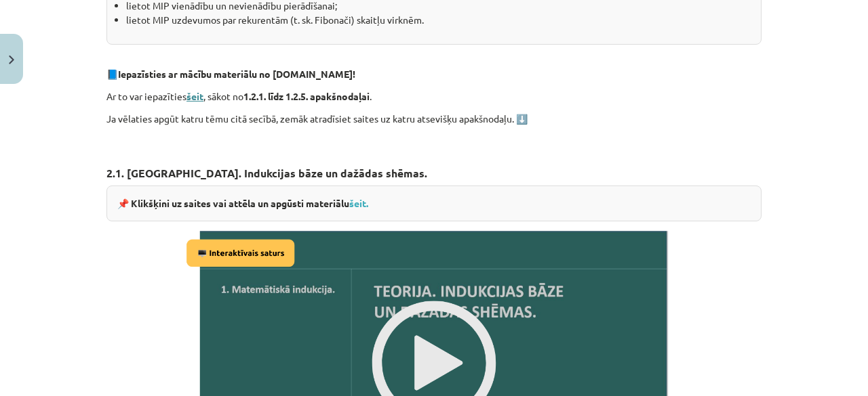  I want to click on p: Ar to var iepazīties , sākot no ., so click(434, 96).